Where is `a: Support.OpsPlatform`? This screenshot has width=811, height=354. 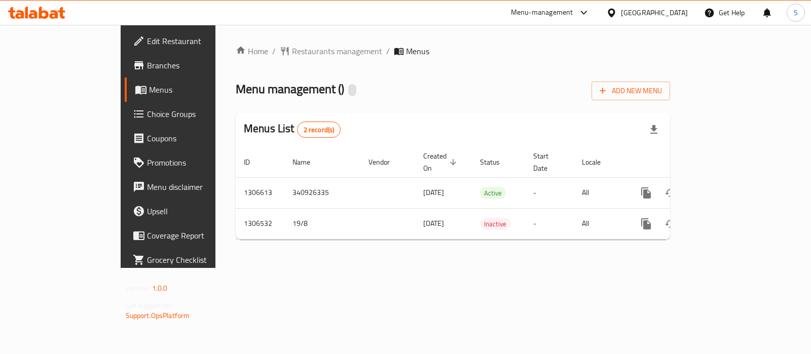 a: Support.OpsPlatform is located at coordinates (158, 316).